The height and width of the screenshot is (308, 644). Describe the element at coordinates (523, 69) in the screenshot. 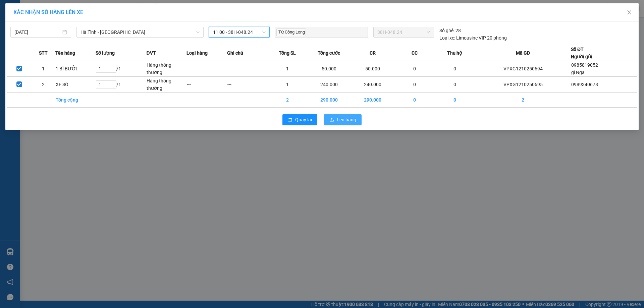

I see `td: VPXG1210250694` at that location.